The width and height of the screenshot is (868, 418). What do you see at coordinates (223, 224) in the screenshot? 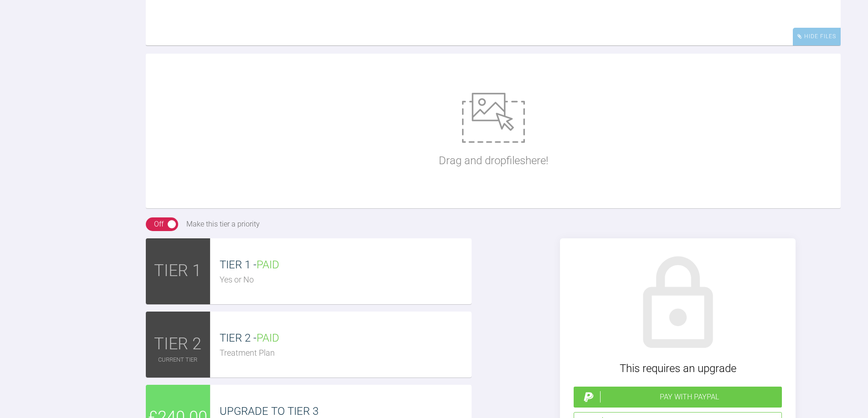
I see `div: Make this tier a priority` at bounding box center [223, 224].